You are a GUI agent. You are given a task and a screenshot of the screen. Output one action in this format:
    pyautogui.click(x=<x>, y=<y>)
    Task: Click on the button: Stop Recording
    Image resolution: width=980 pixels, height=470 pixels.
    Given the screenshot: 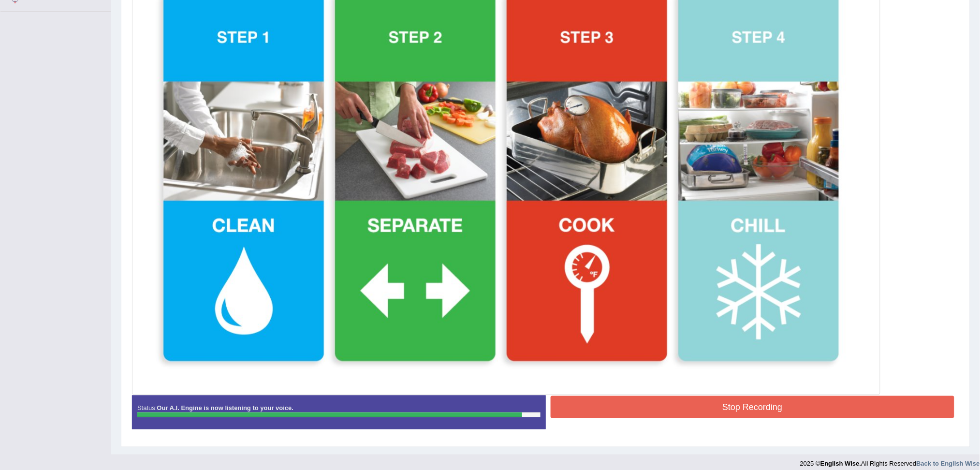 What is the action you would take?
    pyautogui.click(x=753, y=407)
    